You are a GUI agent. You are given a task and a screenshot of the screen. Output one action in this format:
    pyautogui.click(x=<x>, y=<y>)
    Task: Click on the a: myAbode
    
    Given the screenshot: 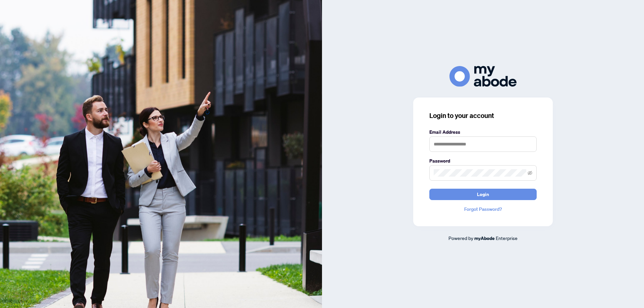 What is the action you would take?
    pyautogui.click(x=484, y=238)
    